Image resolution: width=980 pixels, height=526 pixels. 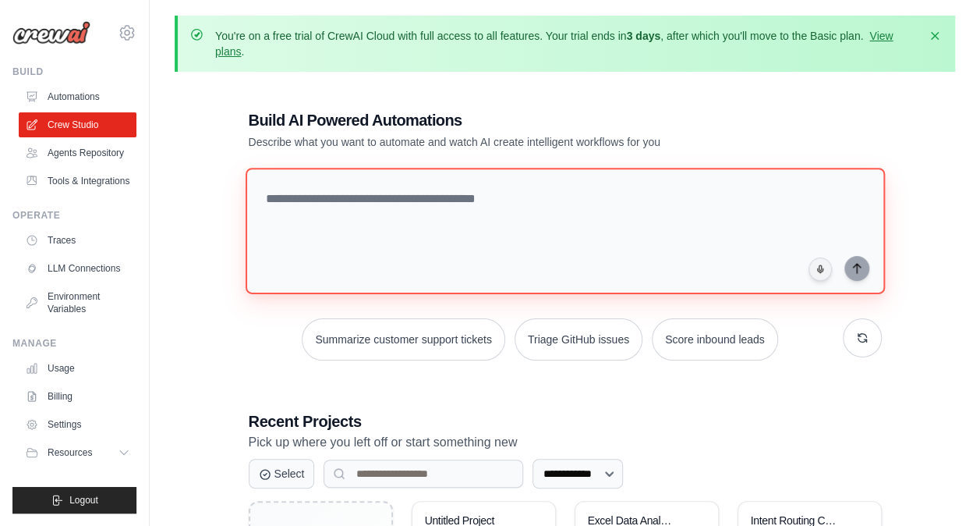 What do you see at coordinates (820, 269) in the screenshot?
I see `button: Click to speak your automation idea` at bounding box center [820, 269].